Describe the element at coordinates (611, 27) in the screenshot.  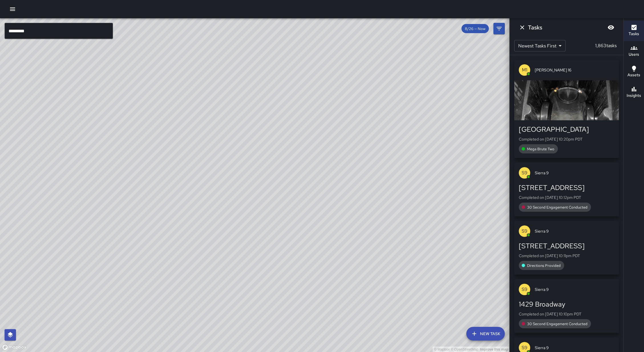
I see `button: Blur` at that location.